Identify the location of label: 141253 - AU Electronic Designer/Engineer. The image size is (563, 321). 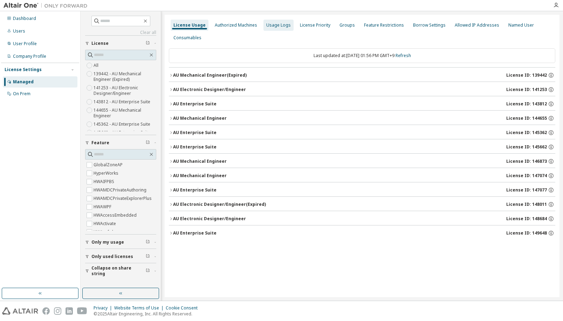
(125, 91).